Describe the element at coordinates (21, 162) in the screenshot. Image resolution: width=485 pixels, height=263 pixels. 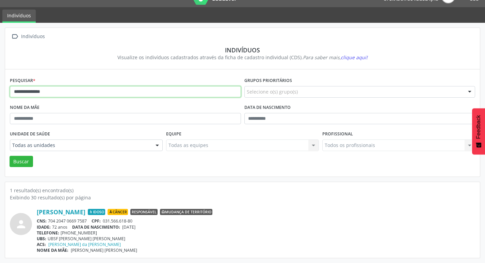
I see `button: Buscar` at that location.